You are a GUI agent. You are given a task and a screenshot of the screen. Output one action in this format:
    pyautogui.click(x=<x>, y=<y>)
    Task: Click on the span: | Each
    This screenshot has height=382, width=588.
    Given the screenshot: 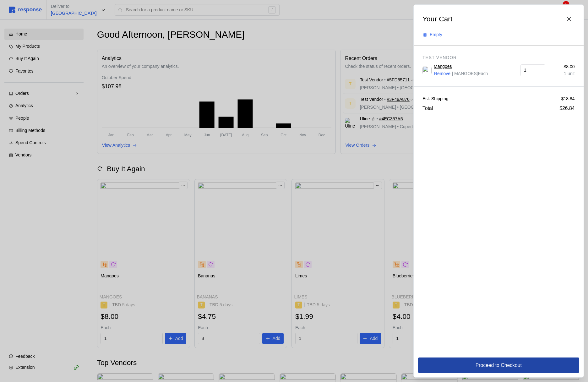 What is the action you would take?
    pyautogui.click(x=482, y=73)
    